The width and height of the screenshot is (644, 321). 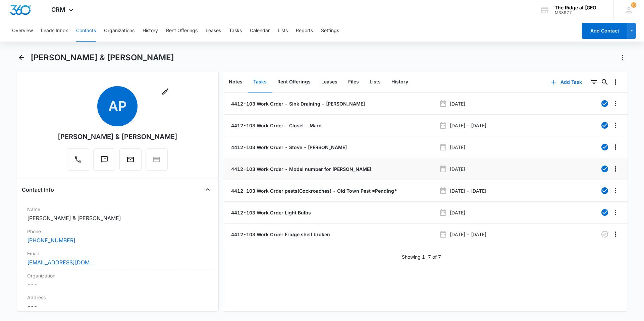 What do you see at coordinates (131, 159) in the screenshot?
I see `button: Email` at bounding box center [131, 159].